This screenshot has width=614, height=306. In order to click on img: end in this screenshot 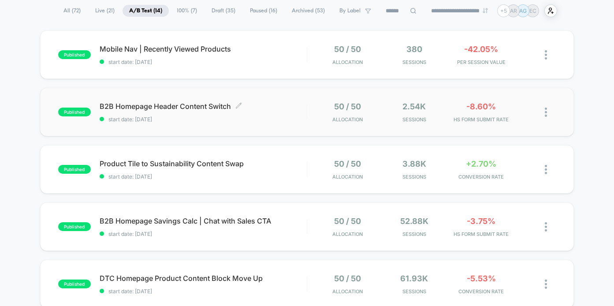, I will do `click(485, 11)`.